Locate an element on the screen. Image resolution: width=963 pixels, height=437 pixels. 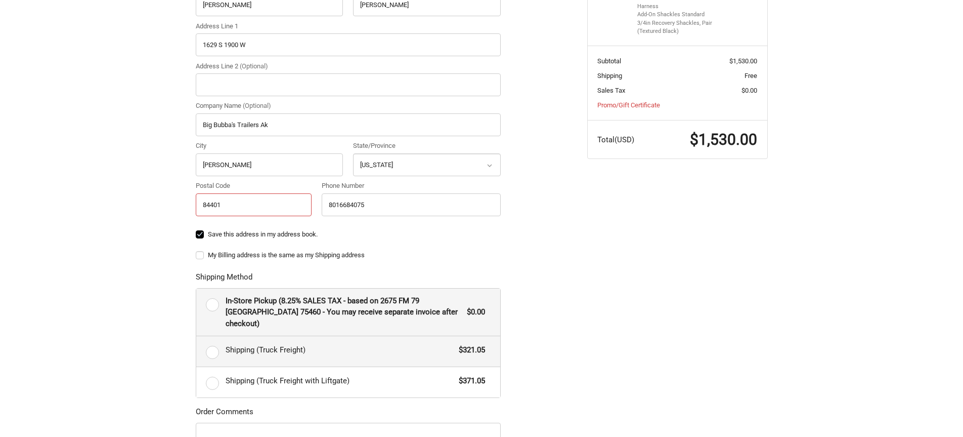
label: Save this address in my address book. is located at coordinates (348, 234).